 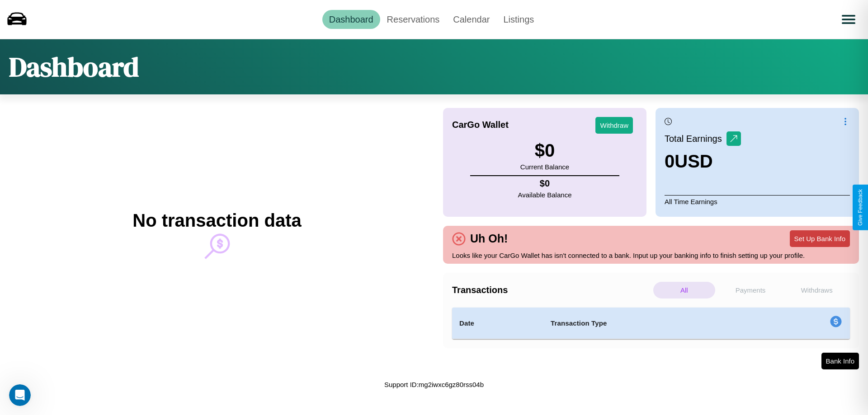 What do you see at coordinates (480, 125) in the screenshot?
I see `h4: CarGo Wallet` at bounding box center [480, 125].